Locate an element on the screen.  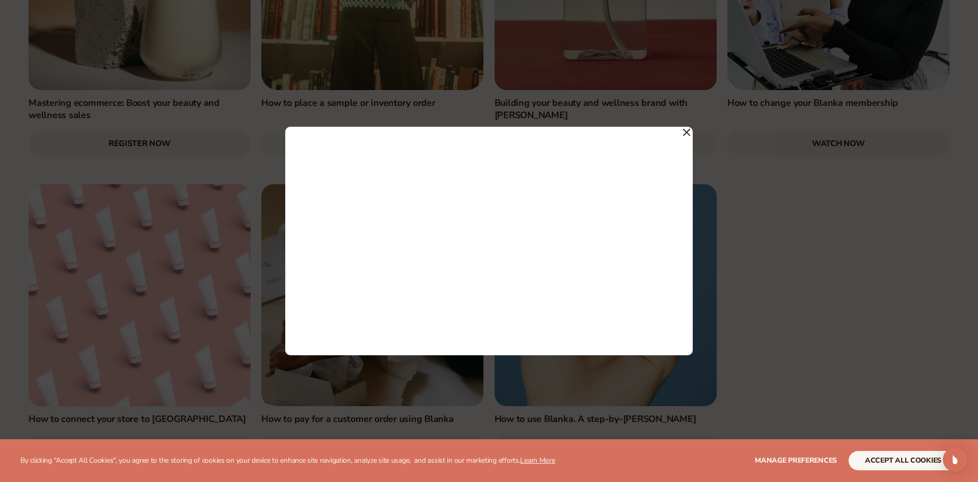
div: Open Intercom Messenger is located at coordinates (955, 460).